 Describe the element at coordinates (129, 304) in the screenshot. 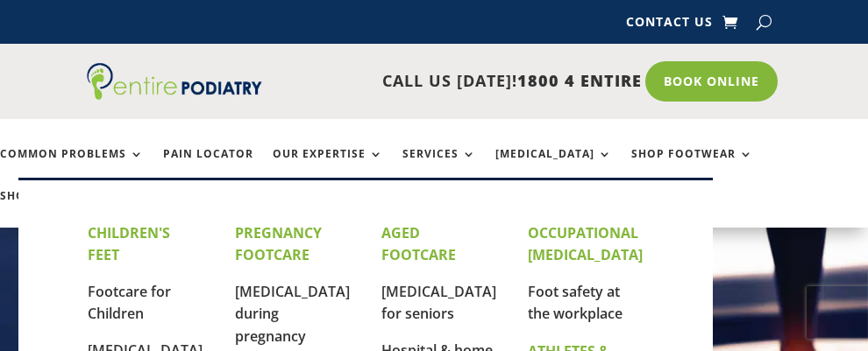

I see `a: Footcare for Children` at that location.